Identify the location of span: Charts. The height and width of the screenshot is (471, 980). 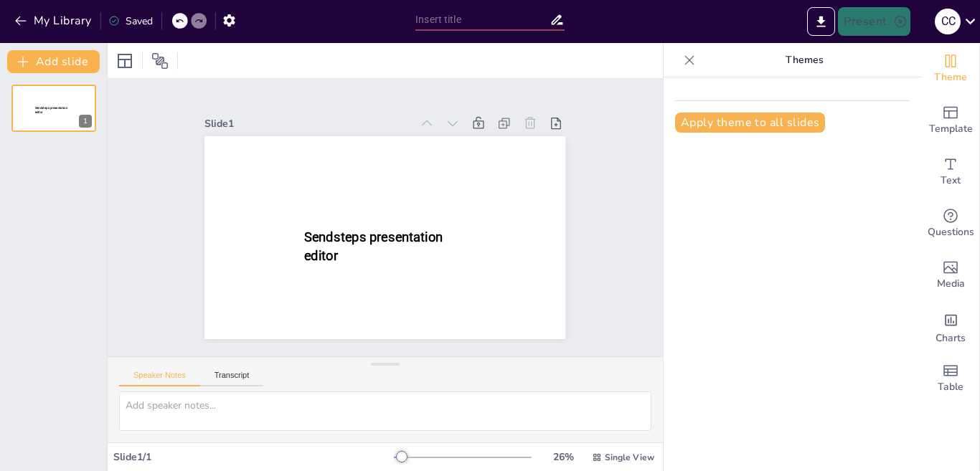
(951, 338).